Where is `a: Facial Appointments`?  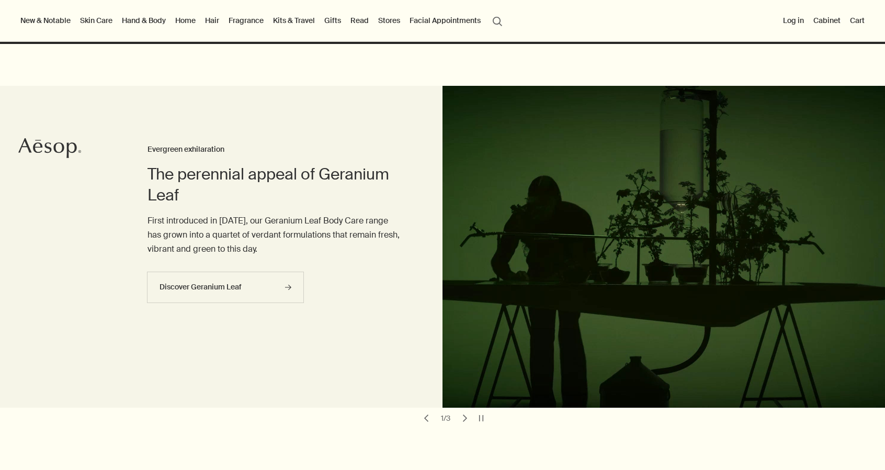
a: Facial Appointments is located at coordinates (445, 20).